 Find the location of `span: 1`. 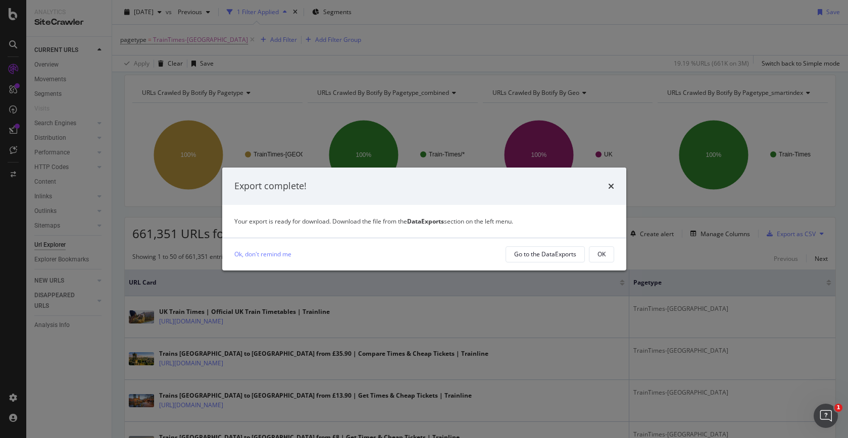

span: 1 is located at coordinates (839, 408).